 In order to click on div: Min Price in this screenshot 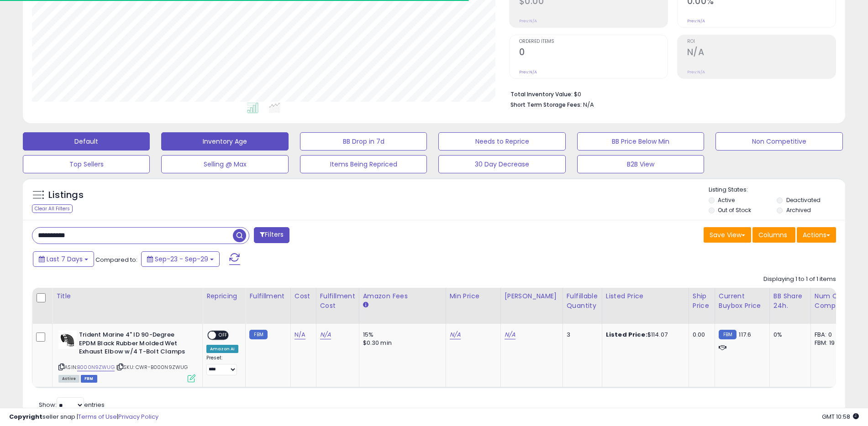, I will do `click(473, 296)`.